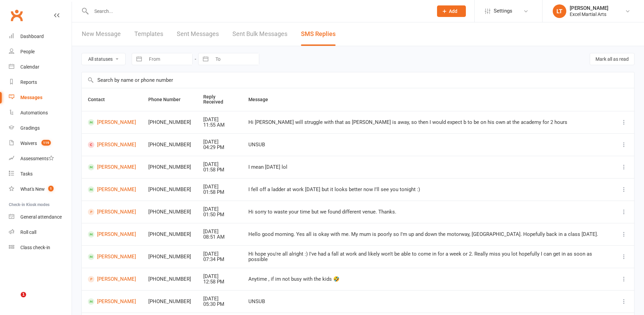 Image resolution: width=644 pixels, height=315 pixels. I want to click on div: Gradings, so click(30, 128).